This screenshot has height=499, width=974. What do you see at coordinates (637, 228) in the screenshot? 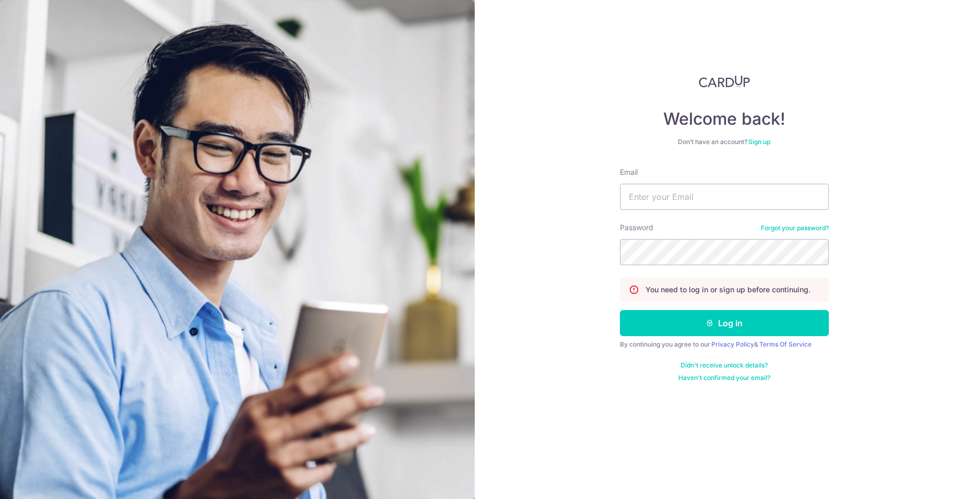
I see `label: Password` at bounding box center [637, 228].